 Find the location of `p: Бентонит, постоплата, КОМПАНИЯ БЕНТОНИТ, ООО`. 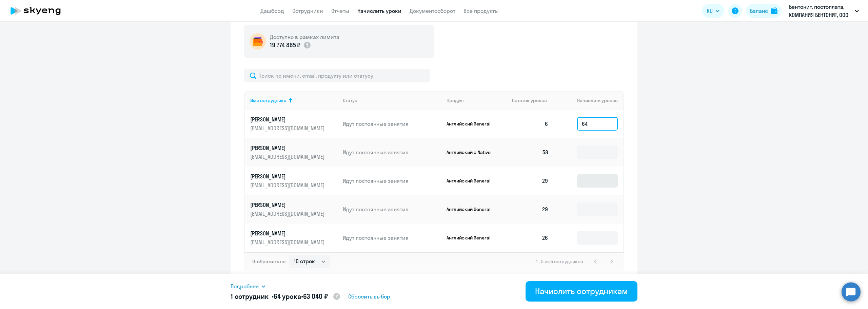

p: Бентонит, постоплата, КОМПАНИЯ БЕНТОНИТ, ООО is located at coordinates (820, 11).